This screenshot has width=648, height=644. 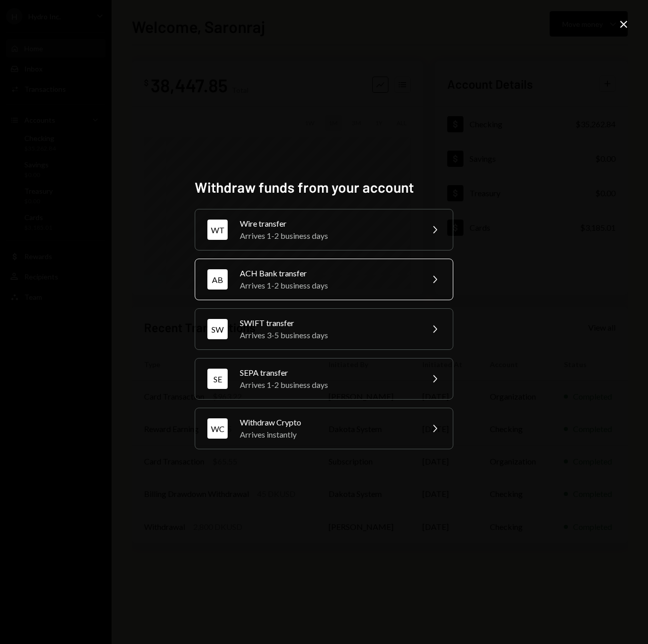 What do you see at coordinates (328, 274) in the screenshot?
I see `div: ACH Bank transfer` at bounding box center [328, 274].